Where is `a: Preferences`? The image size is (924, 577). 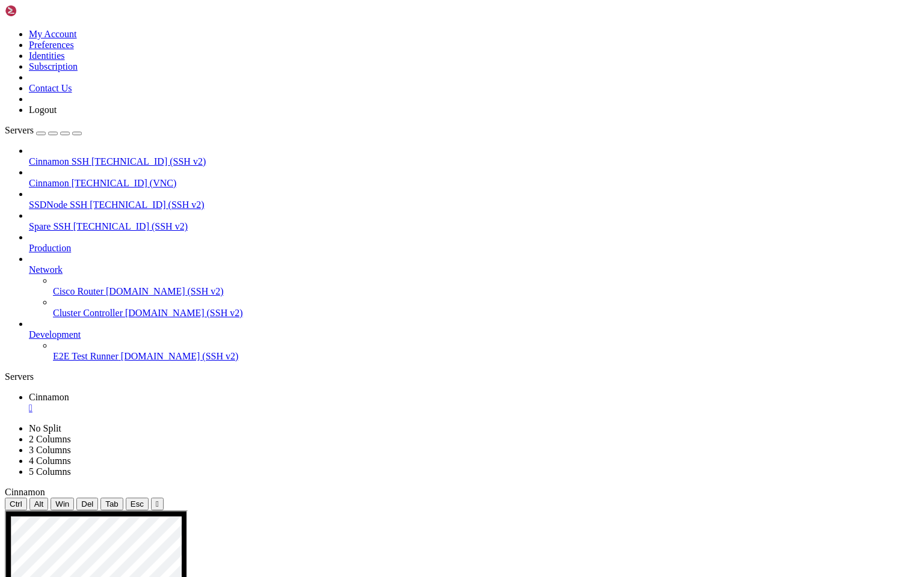
a: Preferences is located at coordinates (51, 45).